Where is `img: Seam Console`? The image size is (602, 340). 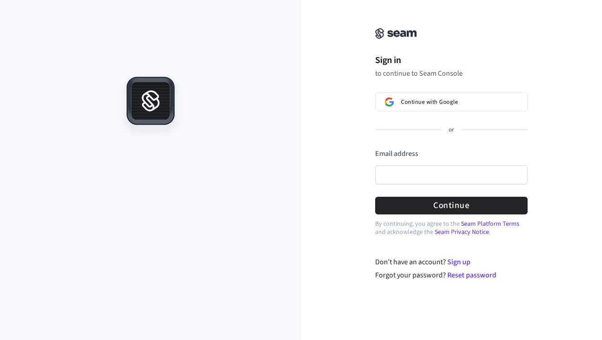 img: Seam Console is located at coordinates (396, 34).